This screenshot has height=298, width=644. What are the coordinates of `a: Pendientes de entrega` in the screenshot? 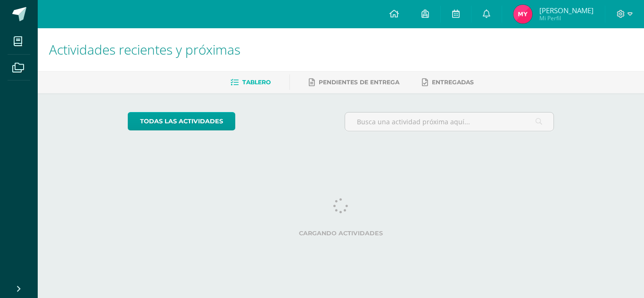 It's located at (354, 82).